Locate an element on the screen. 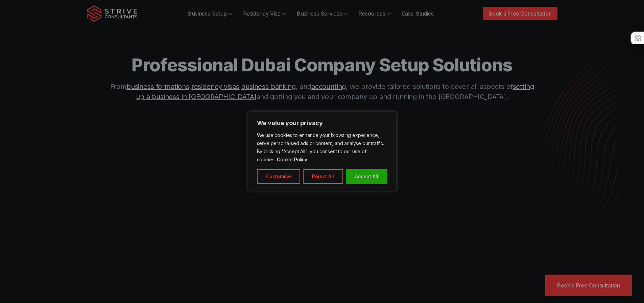 The image size is (644, 303). button: Customise is located at coordinates (278, 176).